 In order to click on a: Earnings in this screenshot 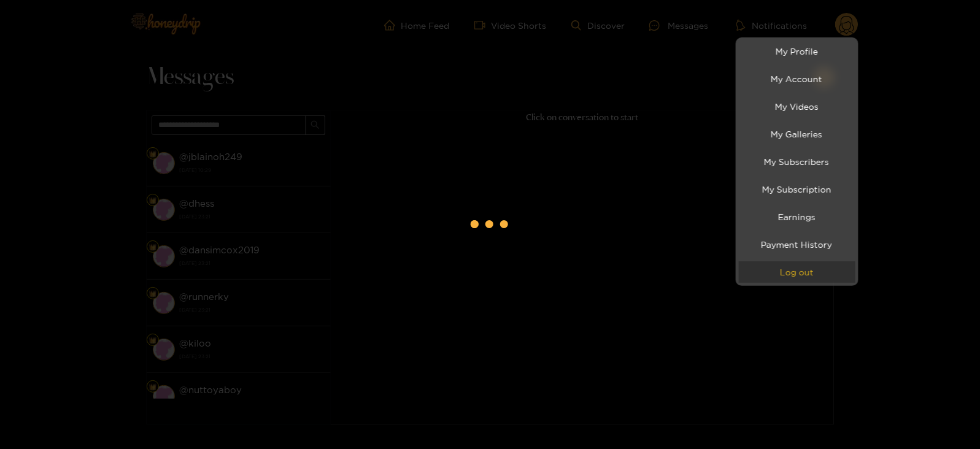, I will do `click(797, 217)`.